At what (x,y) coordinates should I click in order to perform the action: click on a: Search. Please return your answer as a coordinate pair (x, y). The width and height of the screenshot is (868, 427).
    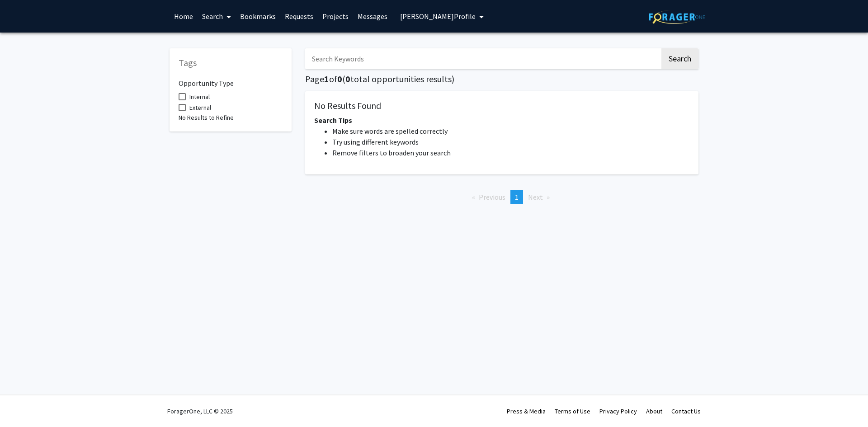
    Looking at the image, I should click on (216, 16).